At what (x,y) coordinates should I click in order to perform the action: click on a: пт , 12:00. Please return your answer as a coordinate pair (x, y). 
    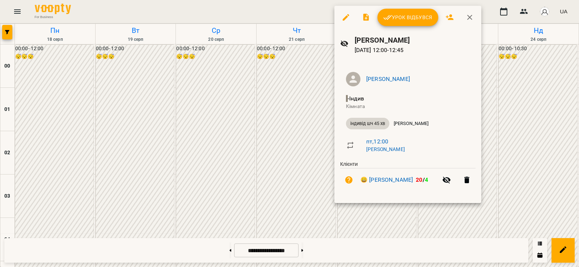
    Looking at the image, I should click on (377, 142).